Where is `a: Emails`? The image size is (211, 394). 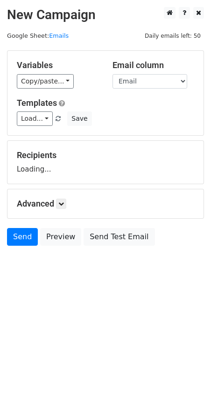 a: Emails is located at coordinates (59, 35).